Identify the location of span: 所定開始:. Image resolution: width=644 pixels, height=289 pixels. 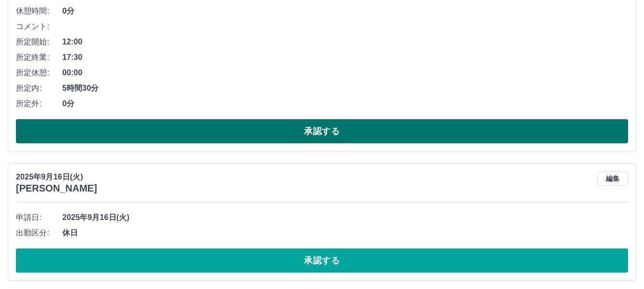
(39, 42).